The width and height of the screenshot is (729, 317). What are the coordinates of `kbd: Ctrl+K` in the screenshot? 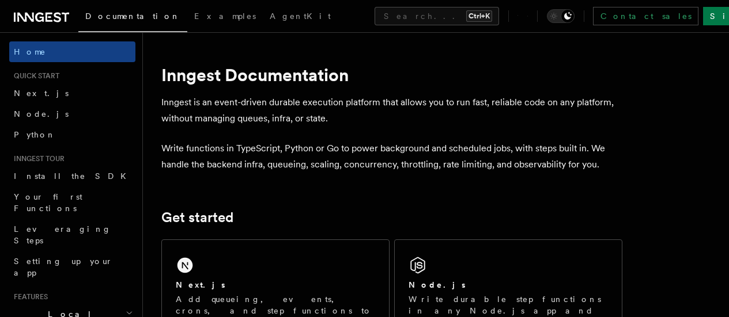 It's located at (479, 16).